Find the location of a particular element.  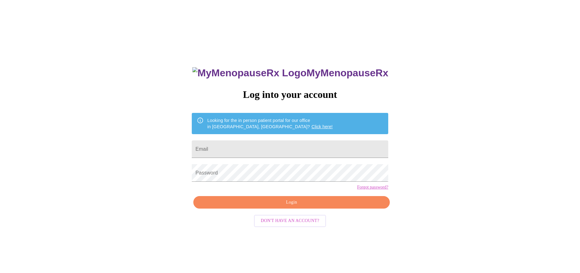

span: Login is located at coordinates (291, 202).